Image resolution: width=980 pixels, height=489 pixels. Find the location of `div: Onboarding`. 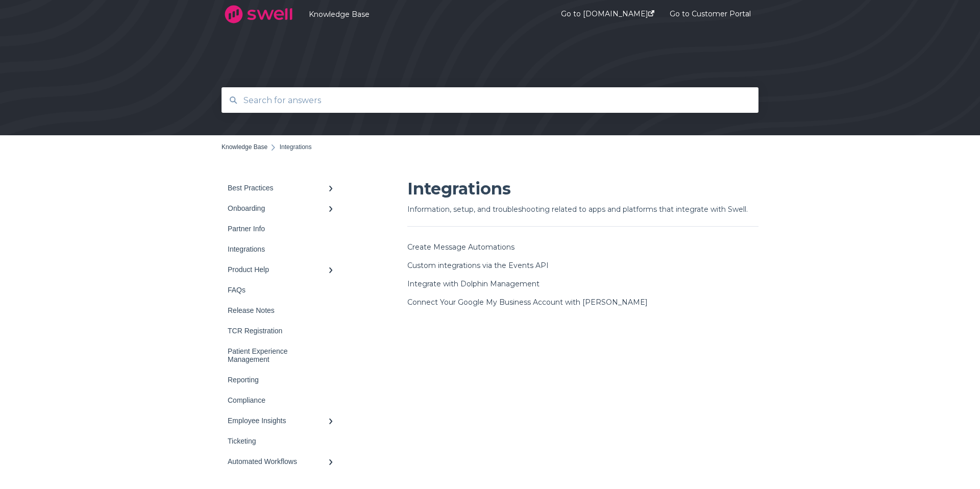

div: Onboarding is located at coordinates (278, 208).